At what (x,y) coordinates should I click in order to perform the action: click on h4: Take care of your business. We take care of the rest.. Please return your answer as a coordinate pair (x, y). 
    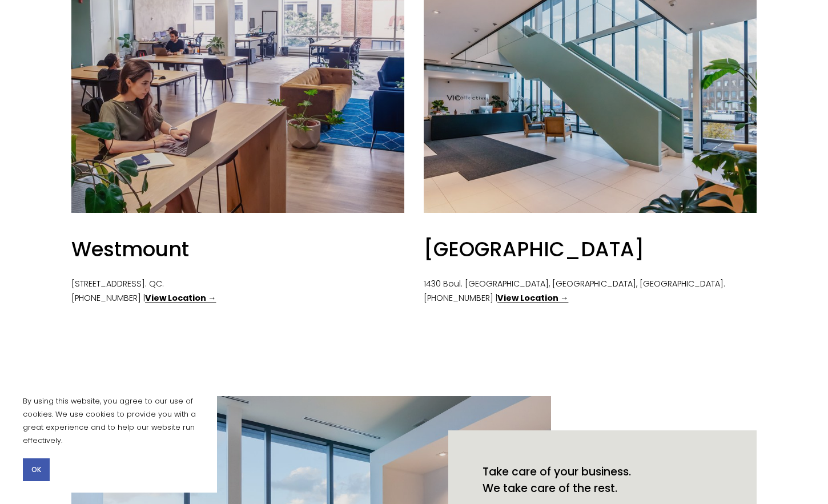
    Looking at the image, I should click on (557, 480).